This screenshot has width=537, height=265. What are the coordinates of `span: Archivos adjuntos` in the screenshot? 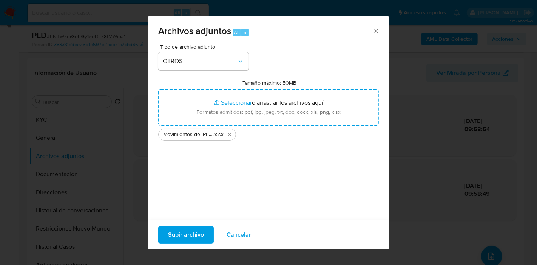 It's located at (194, 31).